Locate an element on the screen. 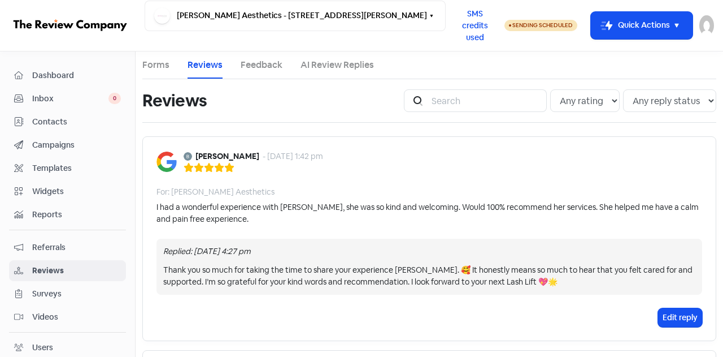  span: SMS credits used is located at coordinates (475, 25).